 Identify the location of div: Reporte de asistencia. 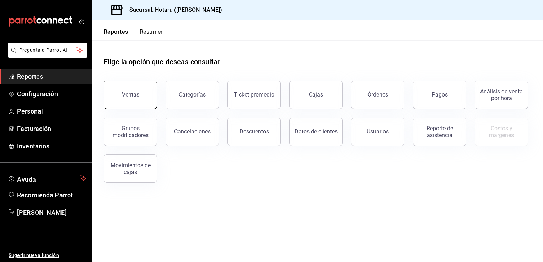
(440, 132).